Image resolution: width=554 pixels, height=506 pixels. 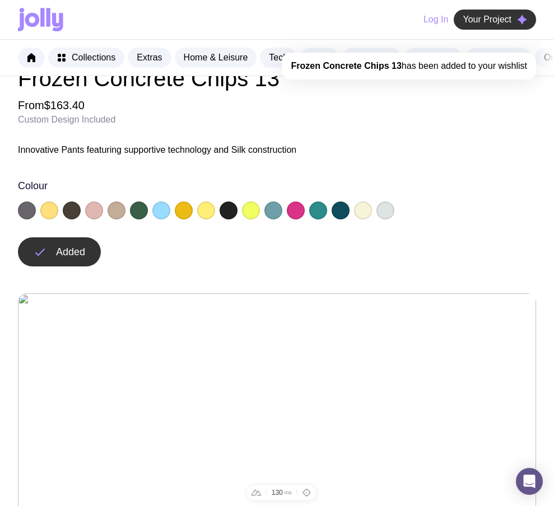 What do you see at coordinates (86, 58) in the screenshot?
I see `a: Collections` at bounding box center [86, 58].